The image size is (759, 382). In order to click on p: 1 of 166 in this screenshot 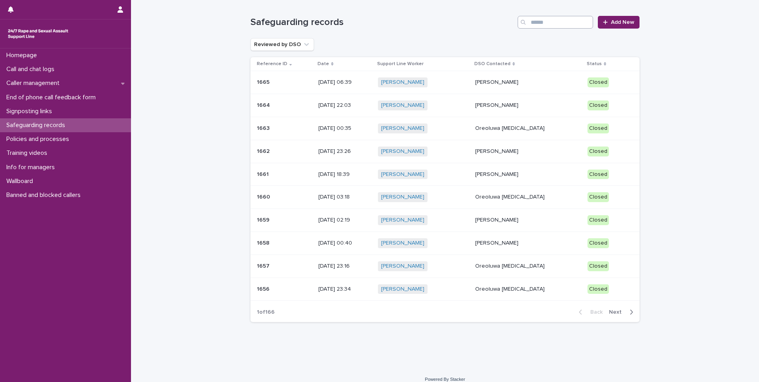, I will do `click(266, 312)`.